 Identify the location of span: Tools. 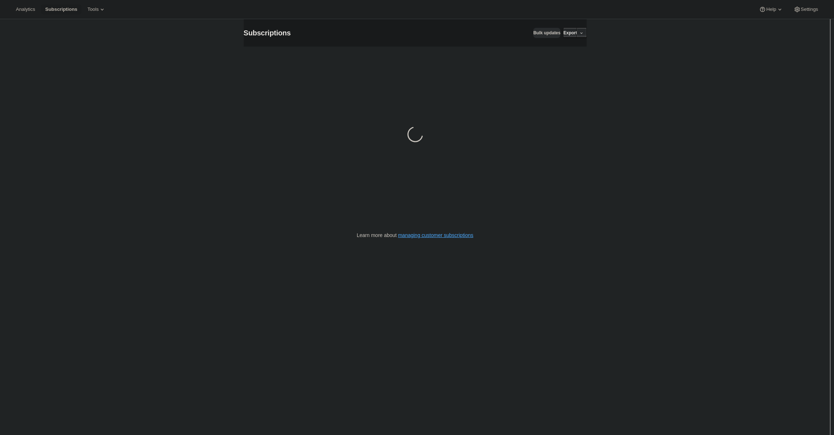
(93, 9).